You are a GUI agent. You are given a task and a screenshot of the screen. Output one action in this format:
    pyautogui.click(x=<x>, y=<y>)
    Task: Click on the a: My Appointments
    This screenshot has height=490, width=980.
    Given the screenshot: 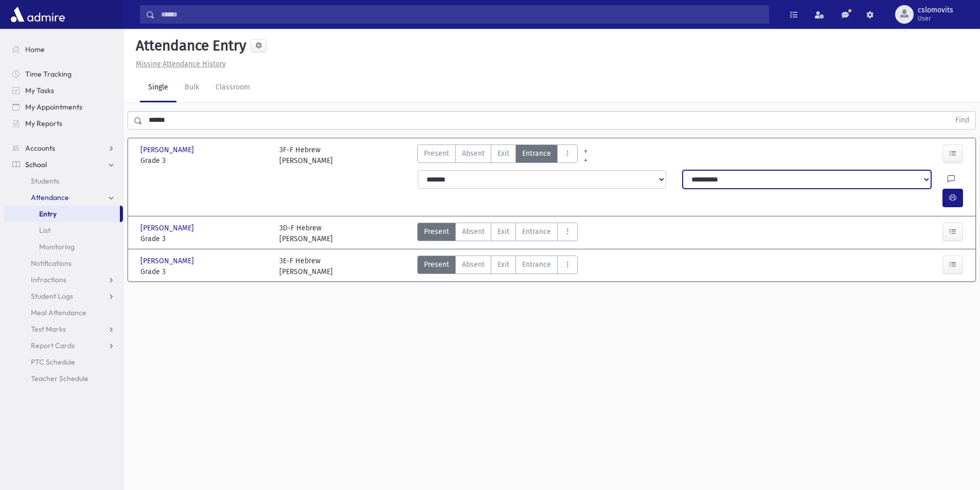 What is the action you would take?
    pyautogui.click(x=63, y=107)
    